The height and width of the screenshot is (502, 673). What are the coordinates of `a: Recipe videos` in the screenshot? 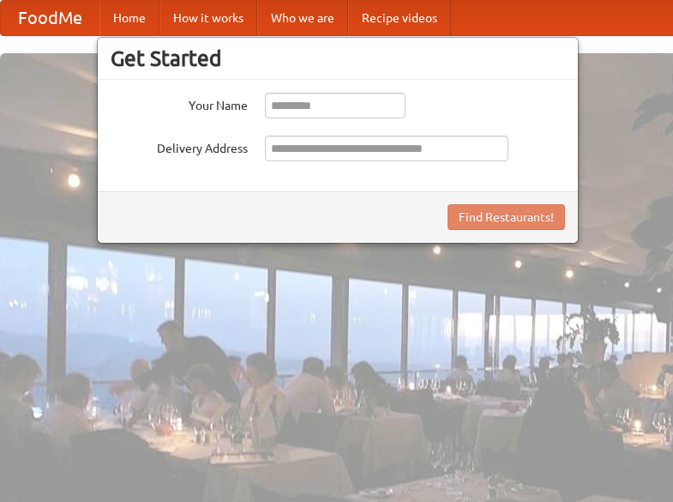 It's located at (400, 18).